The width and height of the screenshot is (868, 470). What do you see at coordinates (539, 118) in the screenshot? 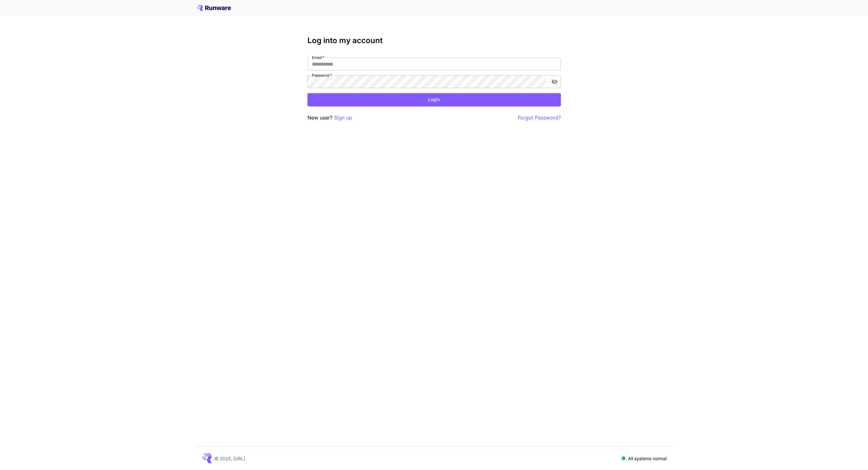
I see `p: Forgot Password?` at bounding box center [539, 118].